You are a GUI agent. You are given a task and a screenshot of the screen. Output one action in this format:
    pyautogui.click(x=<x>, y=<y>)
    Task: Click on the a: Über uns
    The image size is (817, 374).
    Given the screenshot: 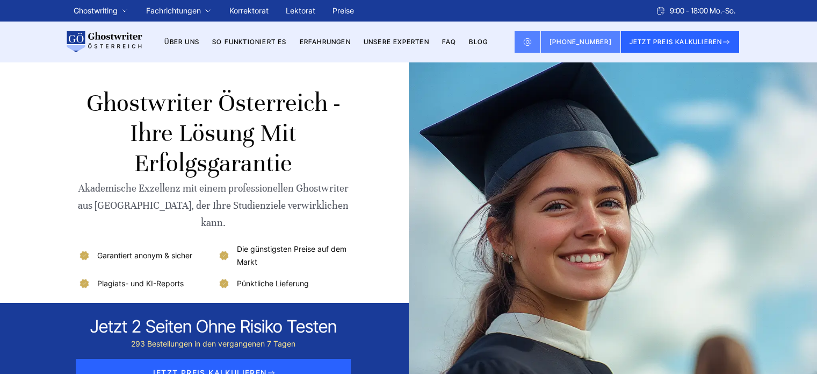 What is the action you would take?
    pyautogui.click(x=182, y=41)
    